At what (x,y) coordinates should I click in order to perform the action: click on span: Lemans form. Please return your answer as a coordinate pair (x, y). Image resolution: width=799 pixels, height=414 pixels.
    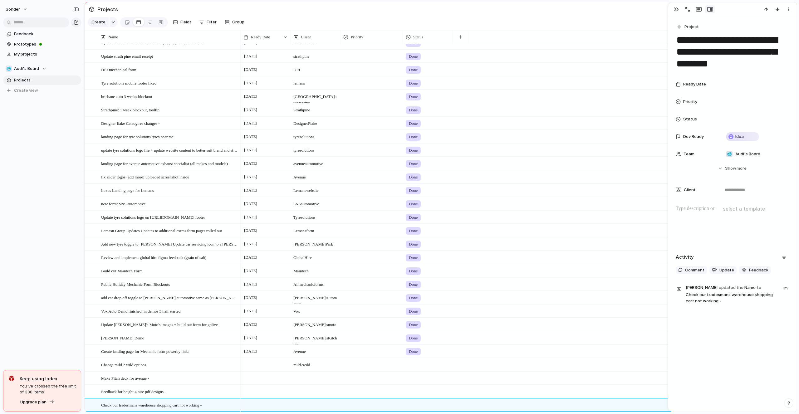
    Looking at the image, I should click on (315, 229).